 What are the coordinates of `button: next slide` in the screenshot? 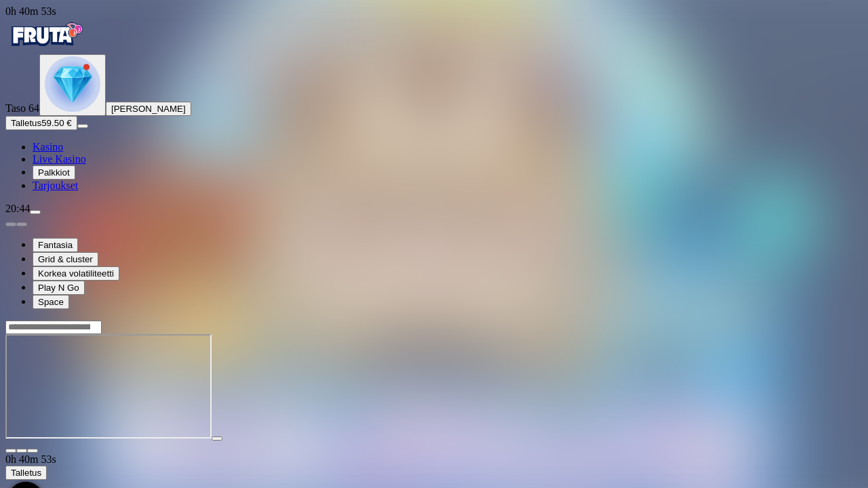 It's located at (22, 225).